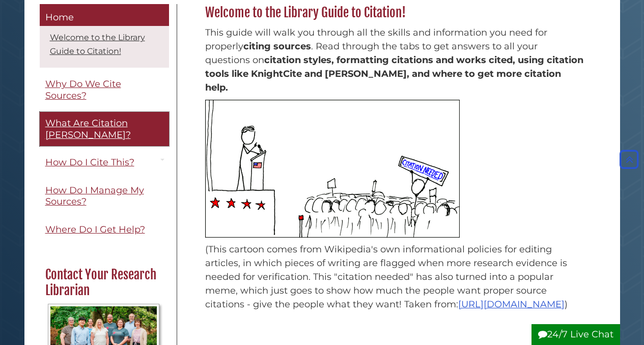  Describe the element at coordinates (83, 89) in the screenshot. I see `span: Why Do We Cite Sources?` at that location.